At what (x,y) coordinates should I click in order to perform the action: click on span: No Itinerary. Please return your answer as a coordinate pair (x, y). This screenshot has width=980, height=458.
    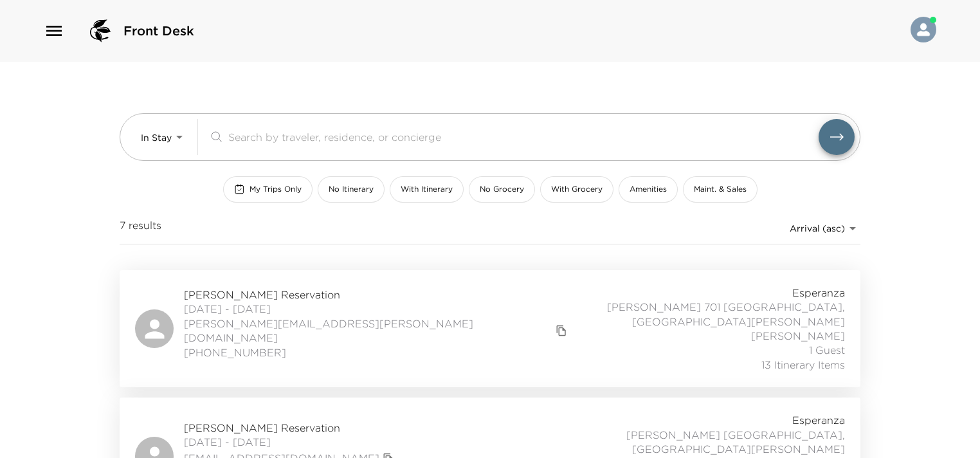
    Looking at the image, I should click on (351, 189).